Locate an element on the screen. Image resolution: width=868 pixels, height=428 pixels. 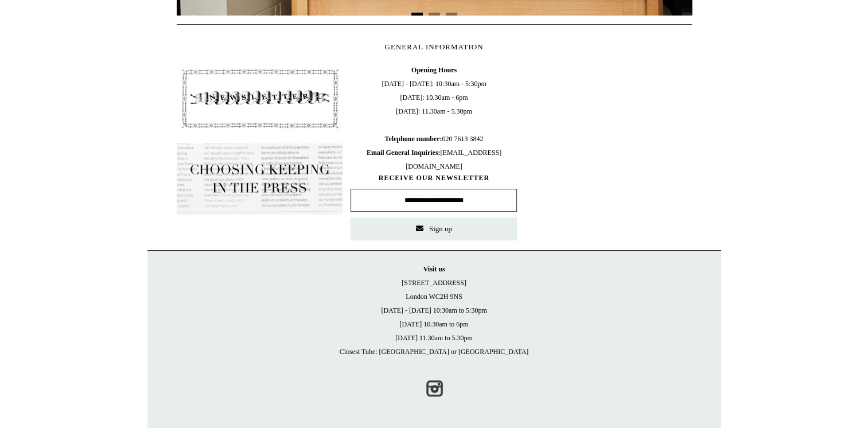
b: Opening Hours is located at coordinates (434, 70).